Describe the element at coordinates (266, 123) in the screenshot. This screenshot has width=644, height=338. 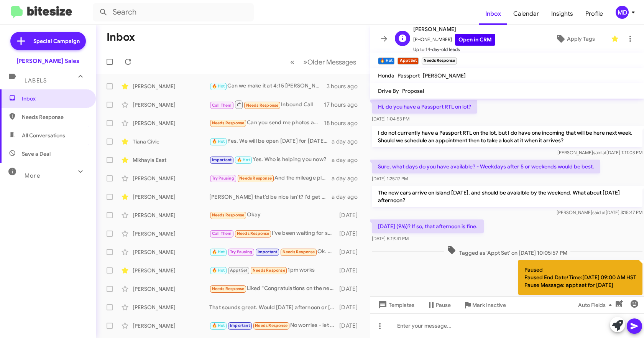
I see `div: Can you send me photos and mileage please` at that location.